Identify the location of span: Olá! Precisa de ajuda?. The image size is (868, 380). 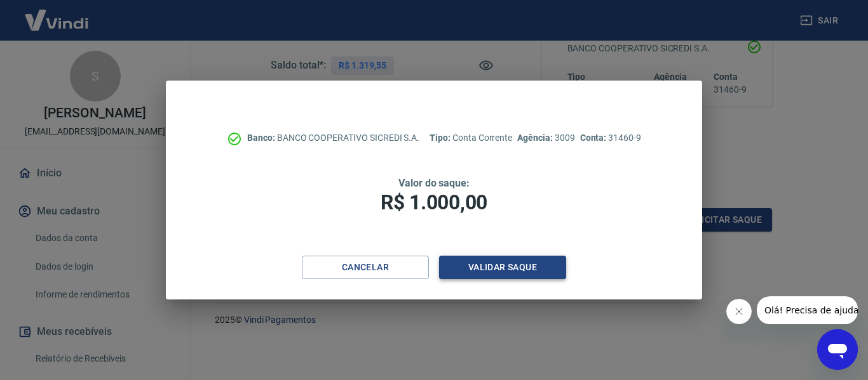
(57, 14).